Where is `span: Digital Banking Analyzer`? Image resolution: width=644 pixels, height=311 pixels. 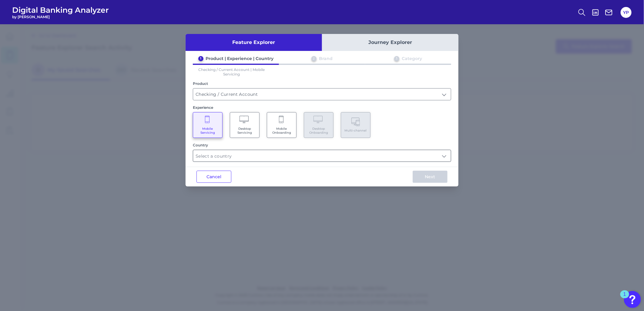 span: Digital Banking Analyzer is located at coordinates (61, 10).